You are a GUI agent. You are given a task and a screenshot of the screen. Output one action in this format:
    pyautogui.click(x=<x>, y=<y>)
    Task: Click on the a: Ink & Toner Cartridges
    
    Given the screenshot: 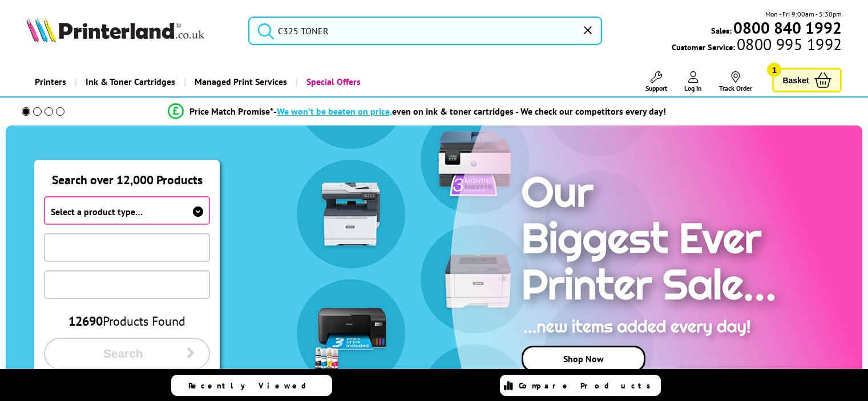 What is the action you would take?
    pyautogui.click(x=129, y=81)
    